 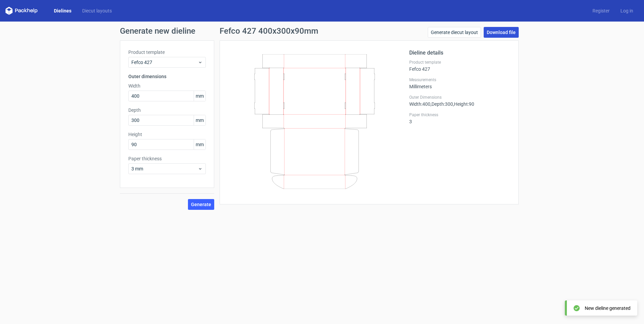 I want to click on label: Measurements, so click(x=460, y=80).